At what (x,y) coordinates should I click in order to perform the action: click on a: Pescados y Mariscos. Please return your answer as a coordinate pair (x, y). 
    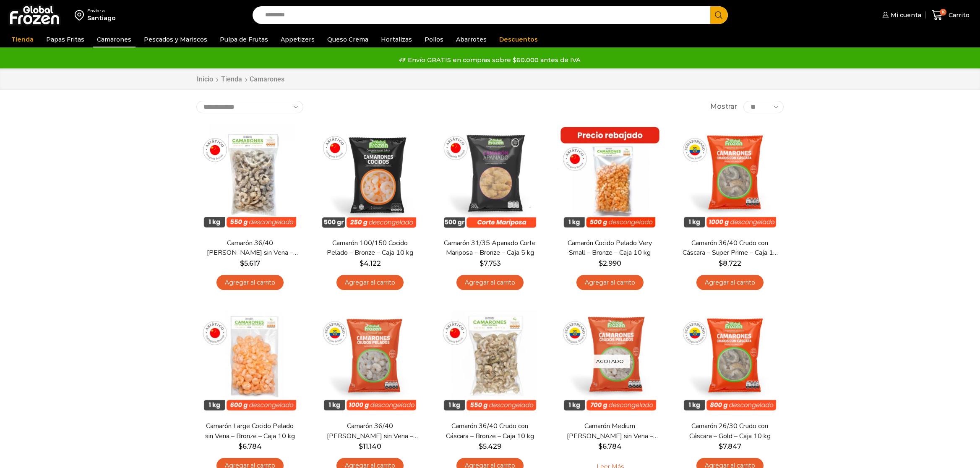
    Looking at the image, I should click on (175, 39).